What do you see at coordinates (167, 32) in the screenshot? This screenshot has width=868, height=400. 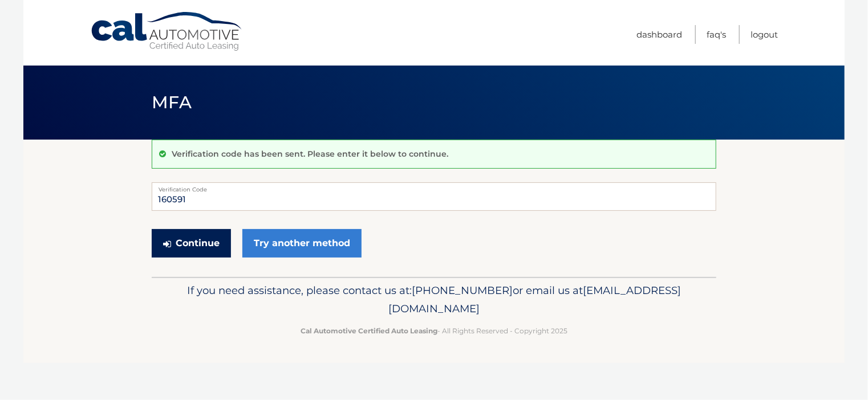 I see `a: Cal Automotive` at bounding box center [167, 32].